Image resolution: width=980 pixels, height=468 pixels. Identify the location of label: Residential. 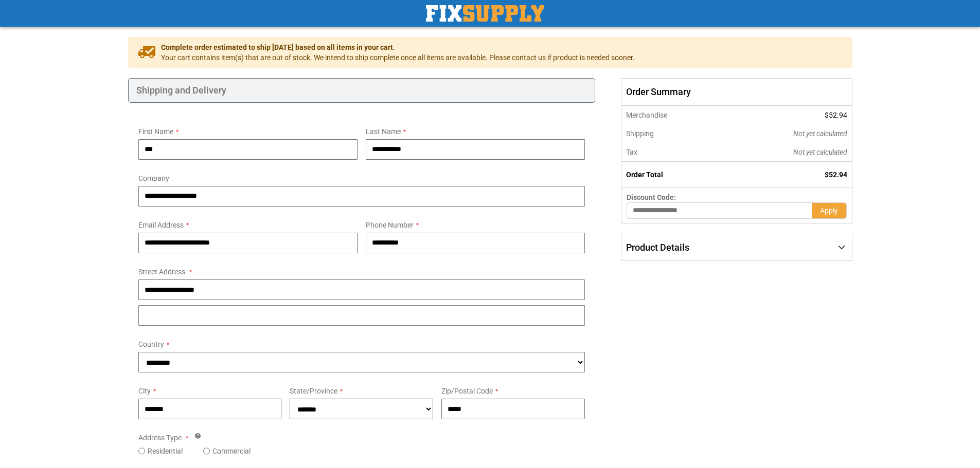
(165, 451).